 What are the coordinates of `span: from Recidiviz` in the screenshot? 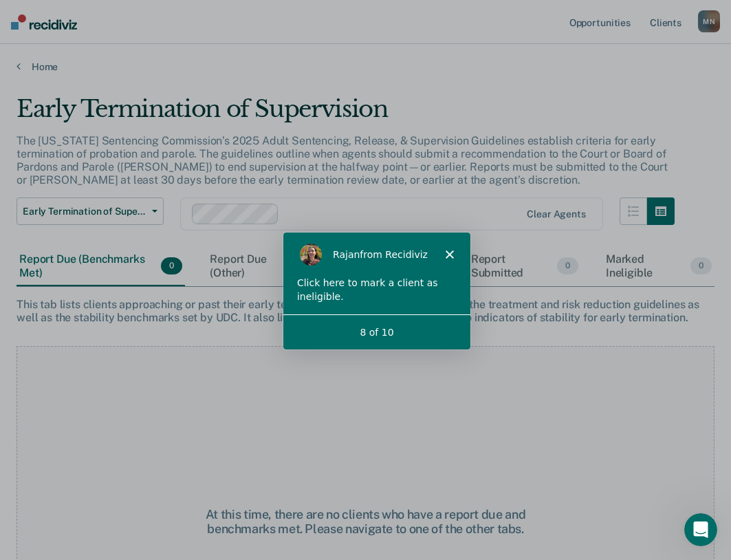 It's located at (110, 22).